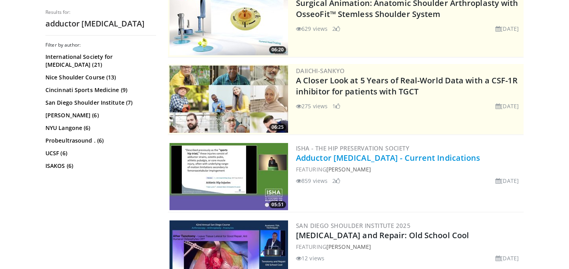 The width and height of the screenshot is (569, 269). Describe the element at coordinates (353, 226) in the screenshot. I see `a: San Diego Shoulder Institute 2025` at that location.